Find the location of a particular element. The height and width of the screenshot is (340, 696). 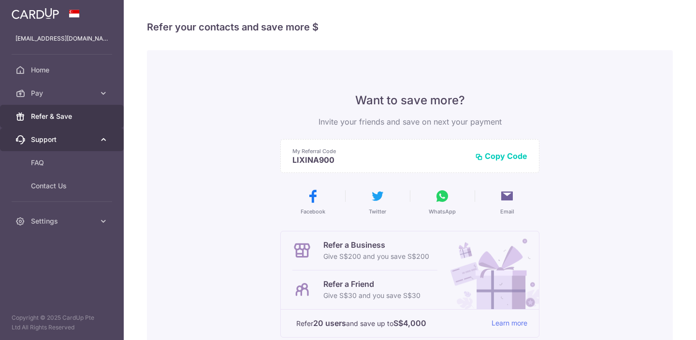

p: Give S$200 and you save S$200 is located at coordinates (376, 256).